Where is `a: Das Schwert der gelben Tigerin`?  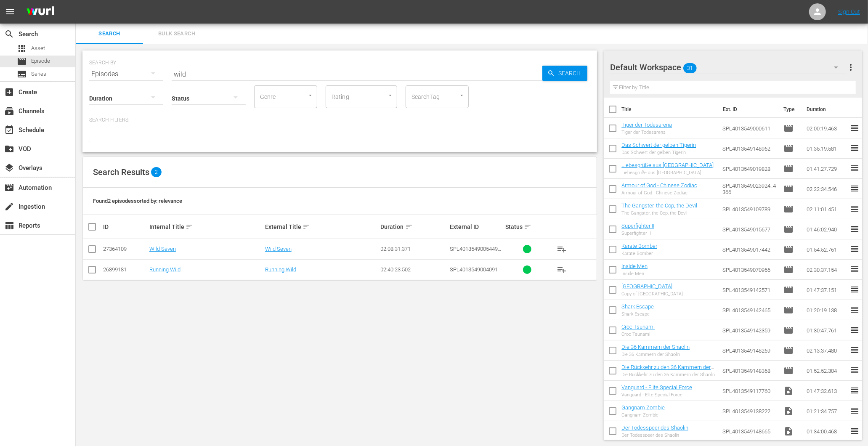
a: Das Schwert der gelben Tigerin is located at coordinates (659, 145).